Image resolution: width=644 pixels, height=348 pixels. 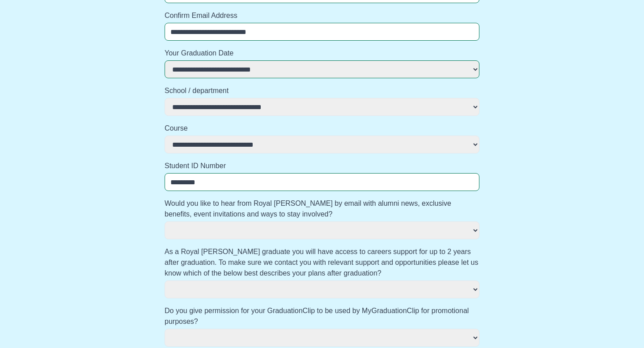 What do you see at coordinates (322, 53) in the screenshot?
I see `label: Your Graduation Date` at bounding box center [322, 53].